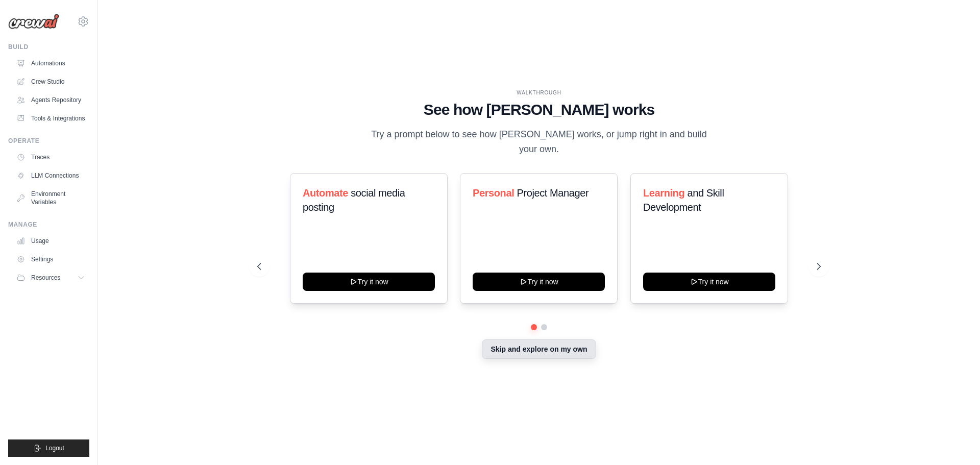 The image size is (980, 465). Describe the element at coordinates (354, 200) in the screenshot. I see `span: social media posting` at that location.